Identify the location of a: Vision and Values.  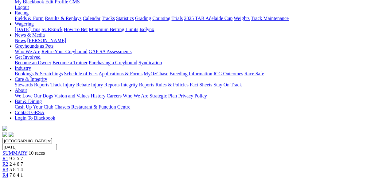
(72, 95).